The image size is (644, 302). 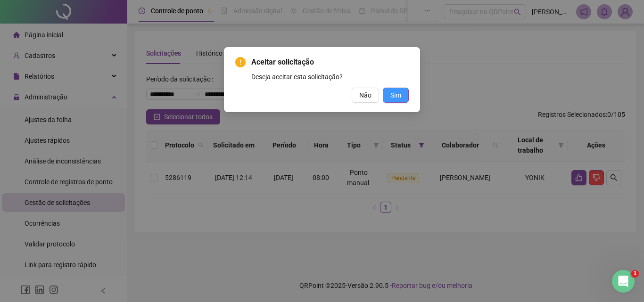 I want to click on span: 1, so click(x=635, y=273).